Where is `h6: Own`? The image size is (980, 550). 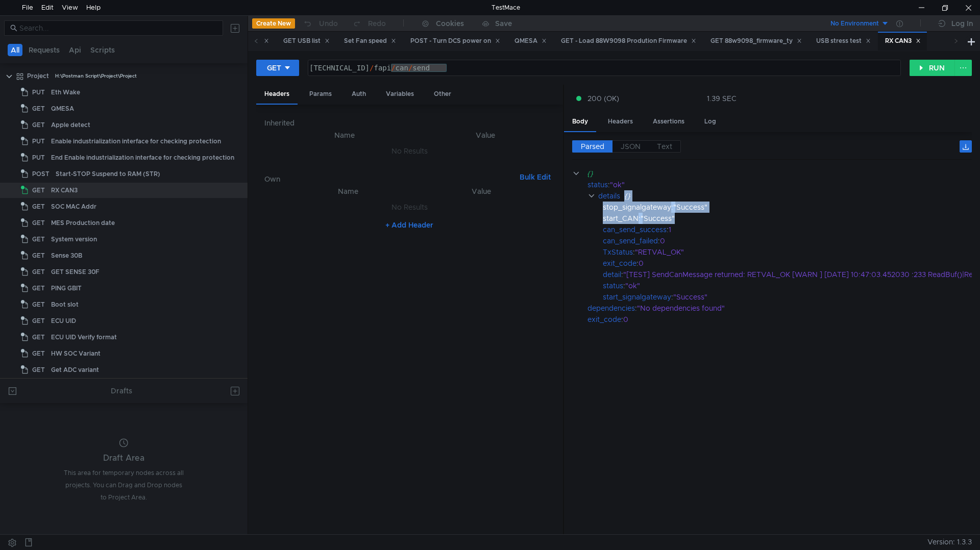 h6: Own is located at coordinates (391, 179).